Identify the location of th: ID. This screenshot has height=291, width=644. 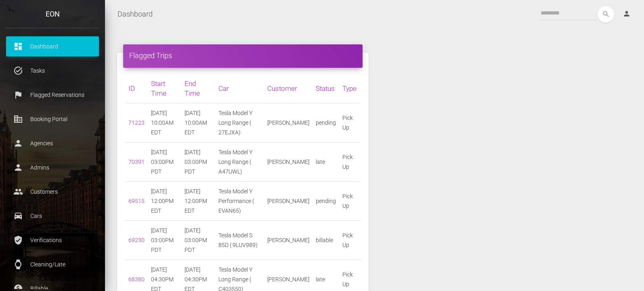
(137, 88).